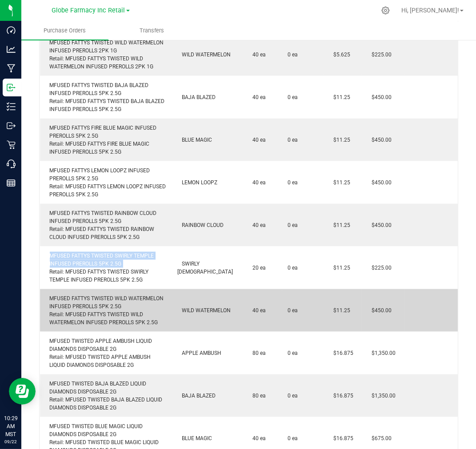 The width and height of the screenshot is (476, 449). What do you see at coordinates (257, 268) in the screenshot?
I see `span: 20 ea` at bounding box center [257, 268].